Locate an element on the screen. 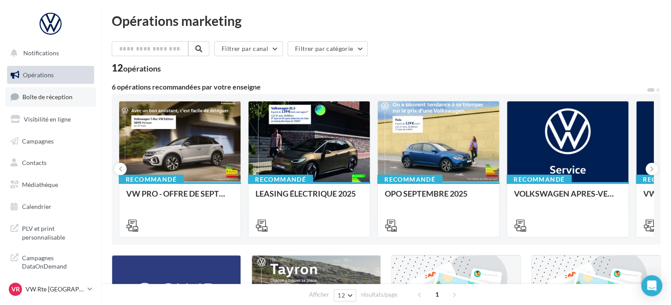 The image size is (671, 305). a: Calendrier is located at coordinates (51, 207).